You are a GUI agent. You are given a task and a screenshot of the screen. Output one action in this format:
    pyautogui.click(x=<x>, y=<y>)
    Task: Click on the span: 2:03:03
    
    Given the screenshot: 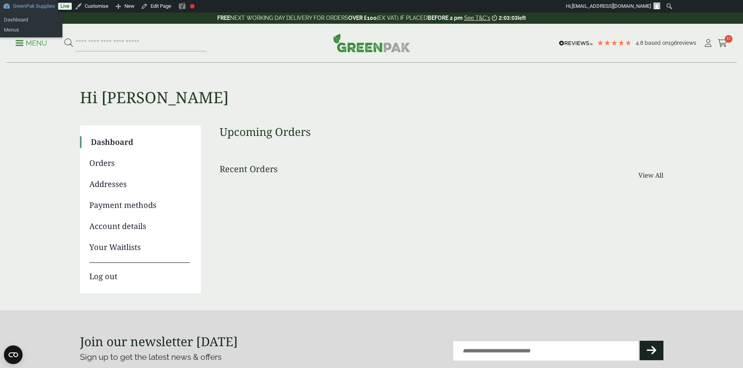 What is the action you would take?
    pyautogui.click(x=508, y=18)
    